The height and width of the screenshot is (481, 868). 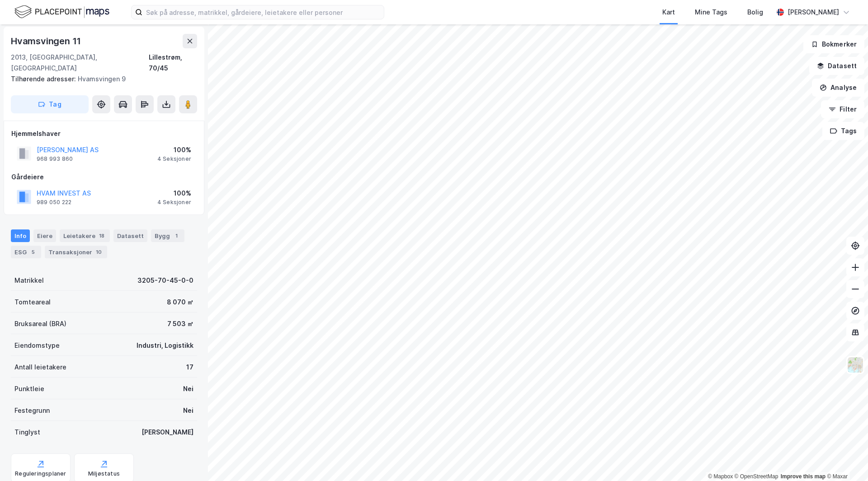 I want to click on div: 1, so click(x=176, y=236).